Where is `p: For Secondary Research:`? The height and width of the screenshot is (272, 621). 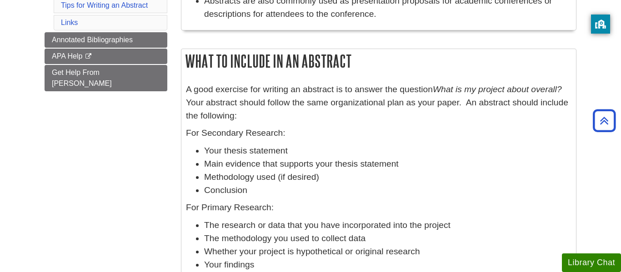
p: For Secondary Research: is located at coordinates (378, 133).